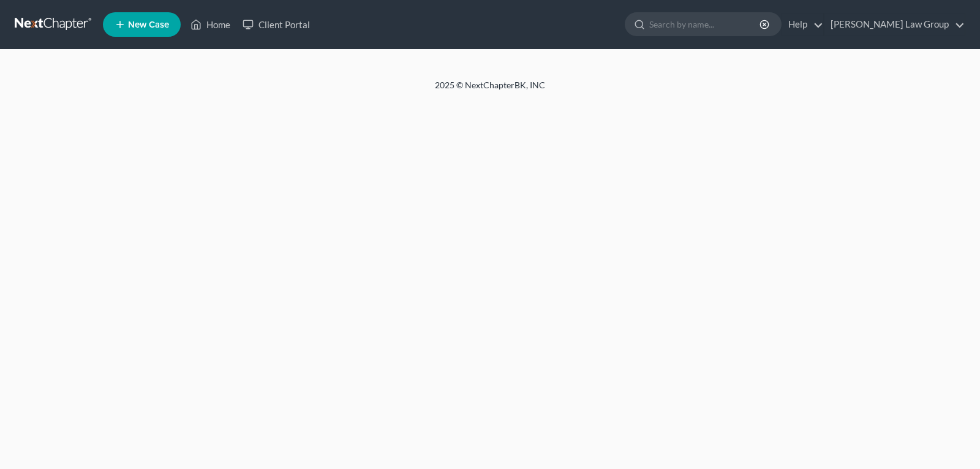  I want to click on span: New Case, so click(148, 24).